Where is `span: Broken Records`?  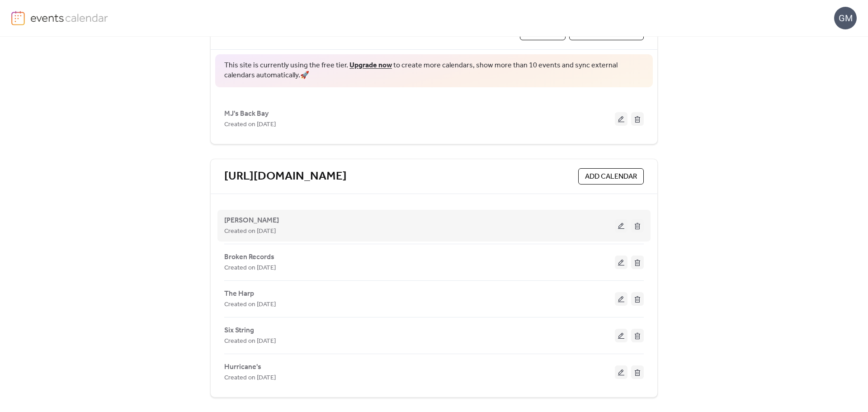
span: Broken Records is located at coordinates (249, 257).